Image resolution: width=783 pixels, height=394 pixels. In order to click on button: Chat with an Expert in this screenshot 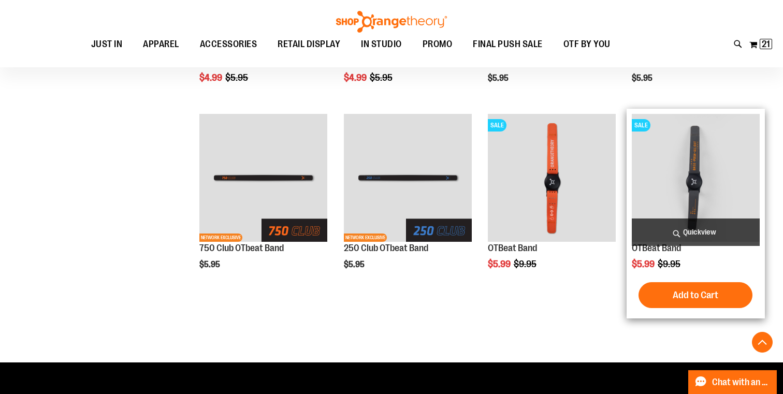, I will do `click(733, 382)`.